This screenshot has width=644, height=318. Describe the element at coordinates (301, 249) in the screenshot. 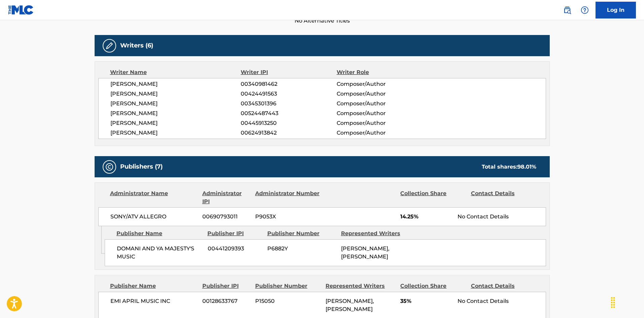

I see `span: P6882Y` at that location.